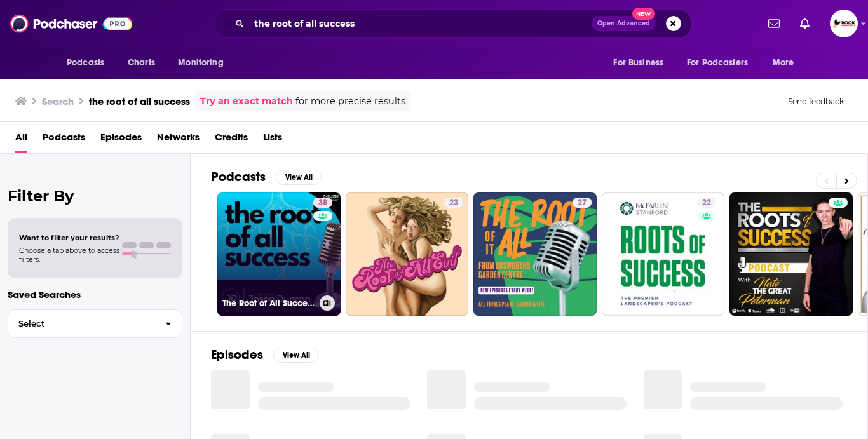 The image size is (868, 439). Describe the element at coordinates (200, 63) in the screenshot. I see `span: Monitoring` at that location.